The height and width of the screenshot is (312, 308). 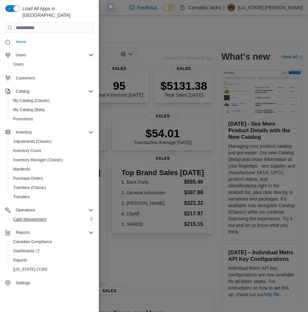 I want to click on button: Transfers, so click(x=52, y=197).